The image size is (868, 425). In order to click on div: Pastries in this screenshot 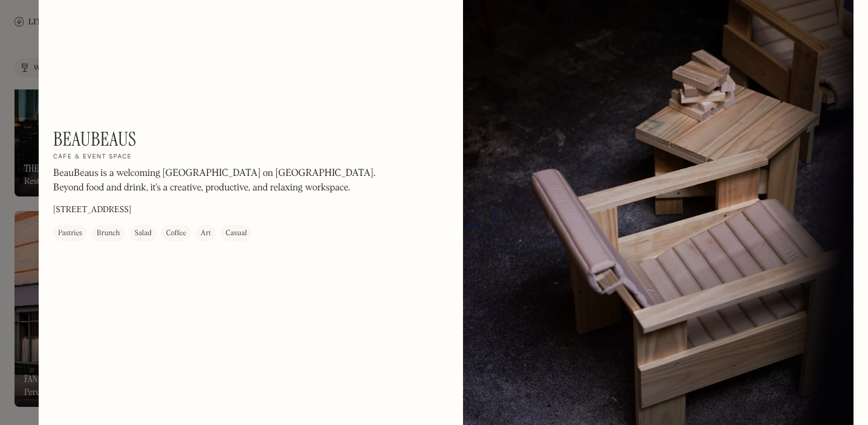, I will do `click(70, 233)`.